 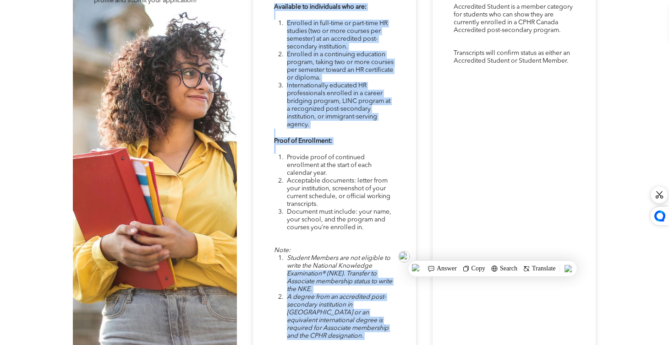 What do you see at coordinates (320, 7) in the screenshot?
I see `strong: Available to individuals who are:` at bounding box center [320, 7].